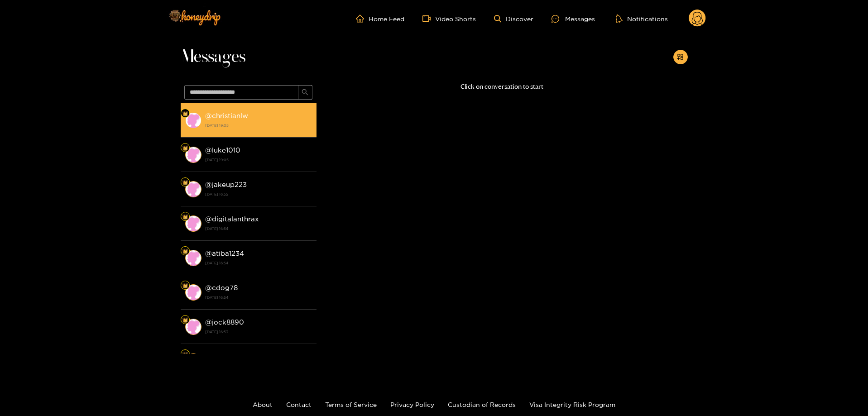  What do you see at coordinates (449, 18) in the screenshot?
I see `a: Video Shorts` at bounding box center [449, 18].